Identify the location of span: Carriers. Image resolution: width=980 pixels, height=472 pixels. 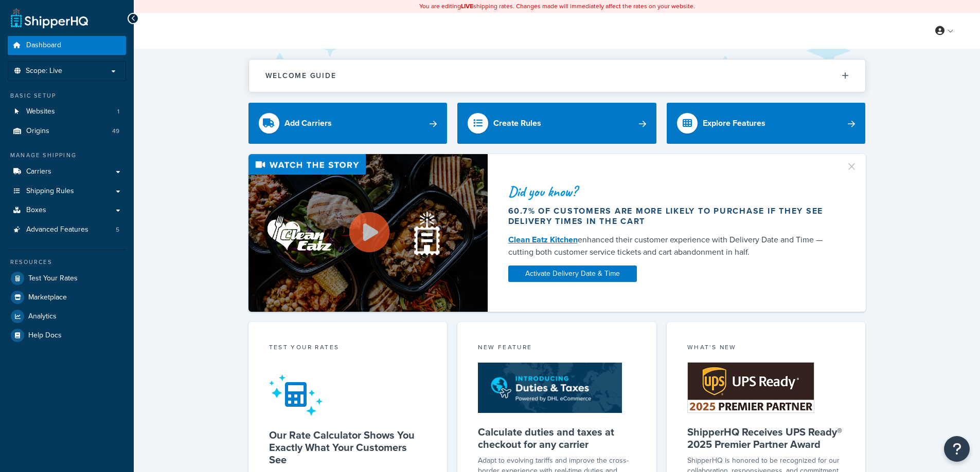
(39, 172).